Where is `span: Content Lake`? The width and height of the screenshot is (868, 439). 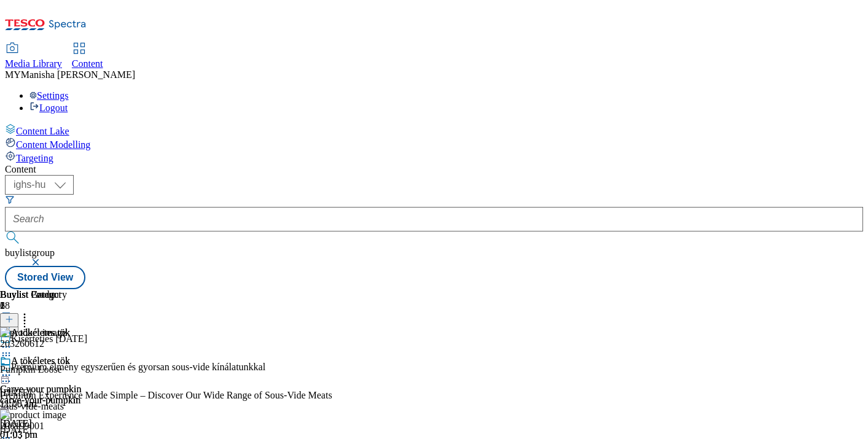
span: Content Lake is located at coordinates (43, 131).